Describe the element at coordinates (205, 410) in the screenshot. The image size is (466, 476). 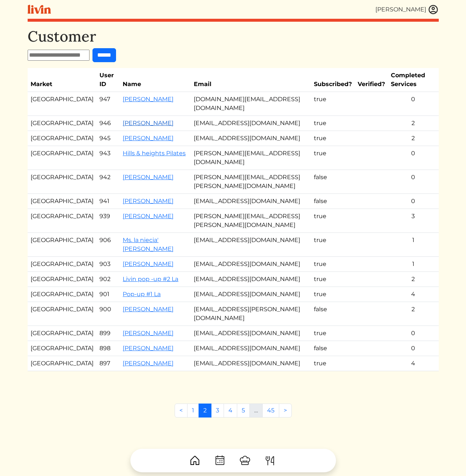
I see `a: 2` at that location.